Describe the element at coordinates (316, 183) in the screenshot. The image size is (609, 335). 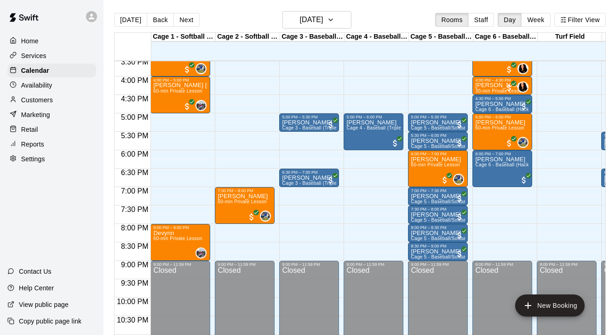
I see `span: Cage 3 - Baseball (Triple Play)` at that location.